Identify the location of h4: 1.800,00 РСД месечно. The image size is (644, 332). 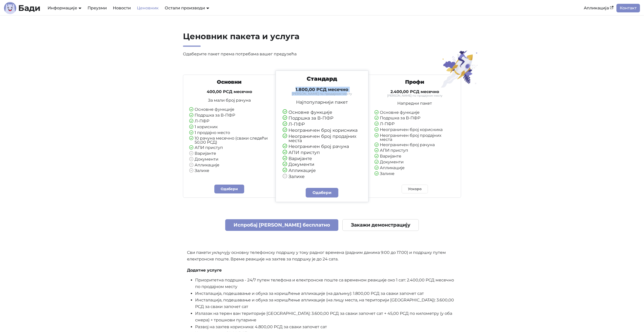
(322, 89).